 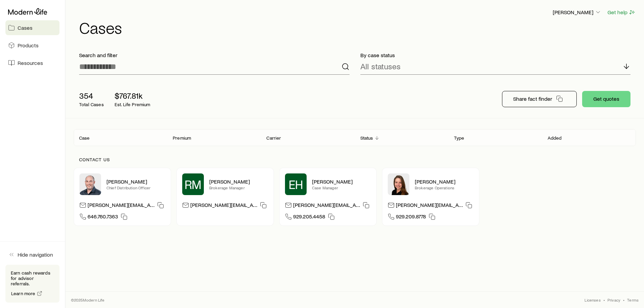 I want to click on p: Est. Life Premium, so click(x=133, y=104).